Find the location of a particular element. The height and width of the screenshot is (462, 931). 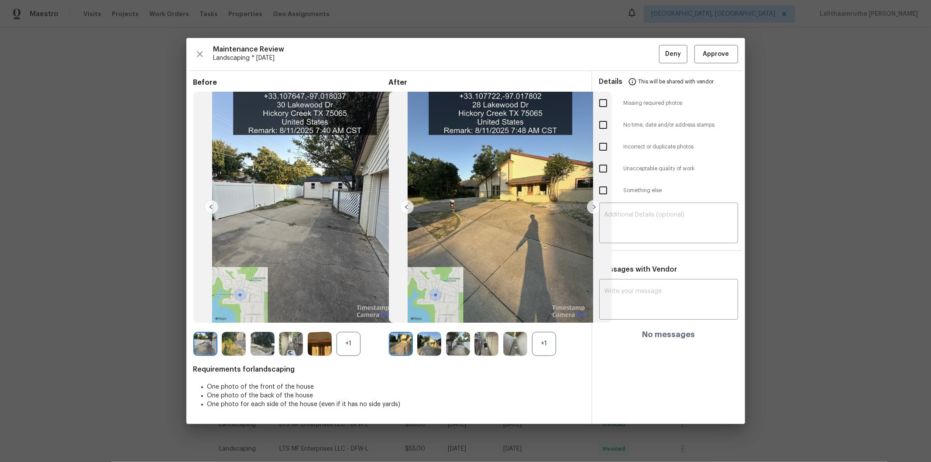

span: Requirements for landscaping is located at coordinates (389, 369).